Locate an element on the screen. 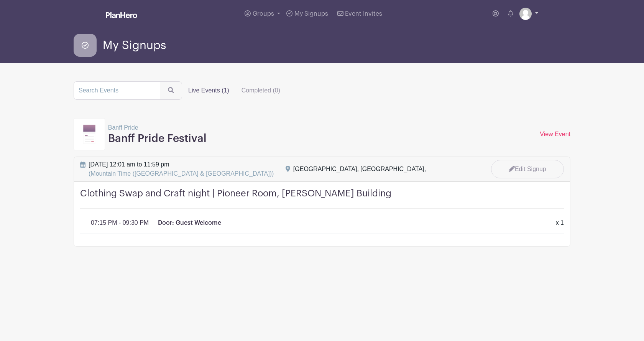 The height and width of the screenshot is (341, 644). img: default-ce2991bfa6775e67f084385cd625a349d9dcbb7a52a09fb2fda1e96e2d18dcdb.png is located at coordinates (526, 14).